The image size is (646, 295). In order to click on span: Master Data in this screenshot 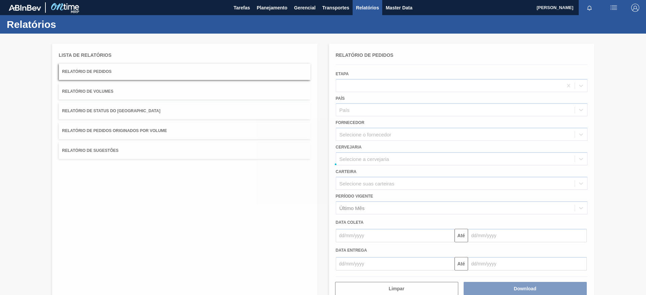, I will do `click(399, 8)`.